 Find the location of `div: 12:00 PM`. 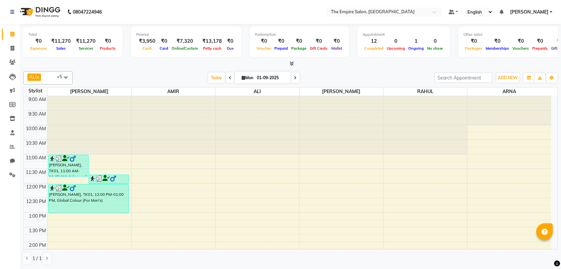

div: 12:00 PM is located at coordinates (36, 187).